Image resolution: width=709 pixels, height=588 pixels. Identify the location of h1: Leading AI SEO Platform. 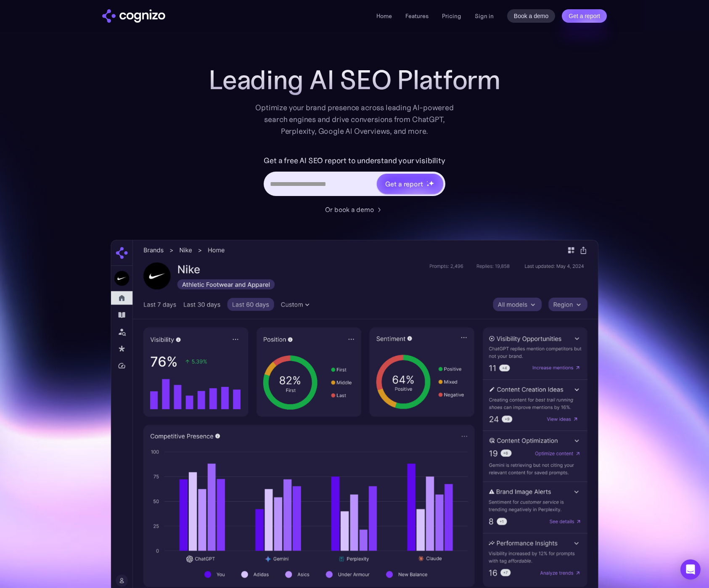
(355, 80).